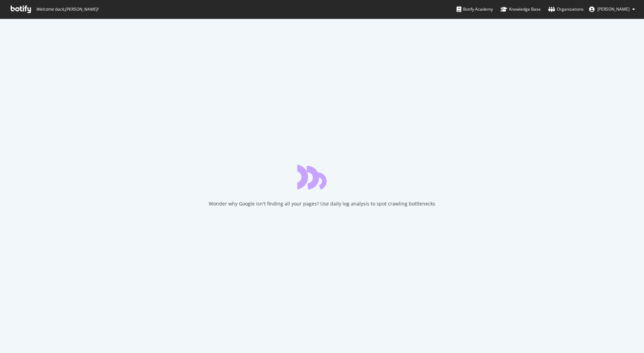 The image size is (644, 353). What do you see at coordinates (520, 9) in the screenshot?
I see `div: Knowledge Base` at bounding box center [520, 9].